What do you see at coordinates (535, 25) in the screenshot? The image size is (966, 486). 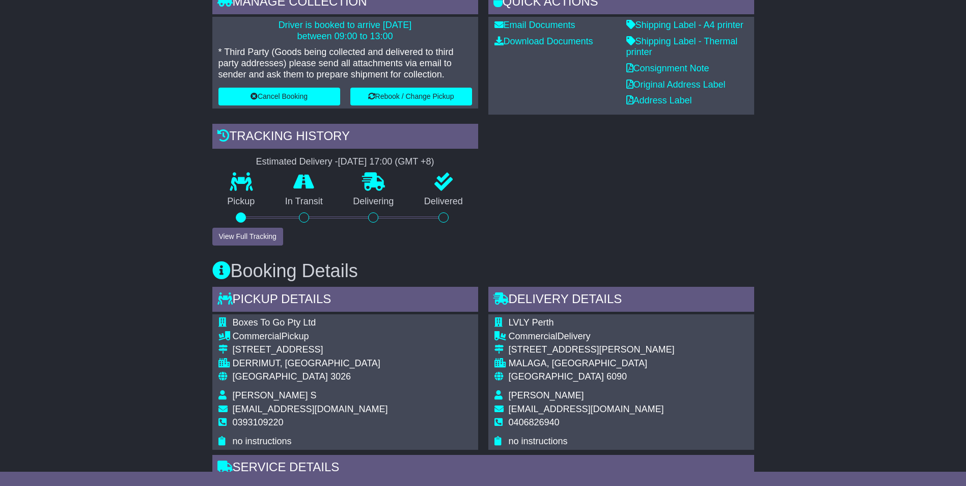 I see `a: Email Documents` at bounding box center [535, 25].